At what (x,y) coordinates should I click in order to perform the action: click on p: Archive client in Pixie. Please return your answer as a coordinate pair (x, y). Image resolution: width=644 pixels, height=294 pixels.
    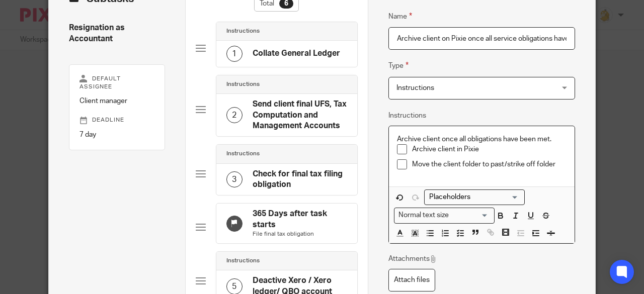
    Looking at the image, I should click on (490, 149).